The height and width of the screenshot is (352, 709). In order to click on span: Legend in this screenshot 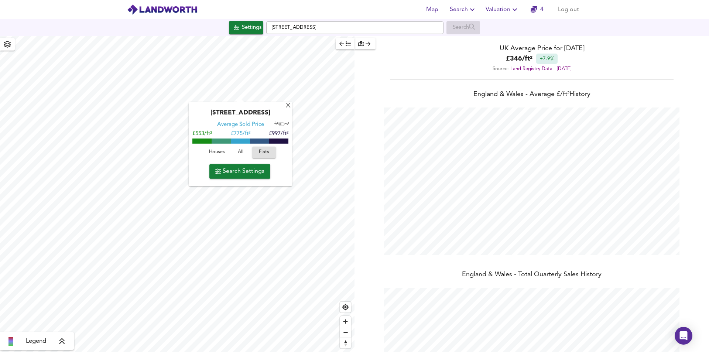, I will do `click(36, 341)`.